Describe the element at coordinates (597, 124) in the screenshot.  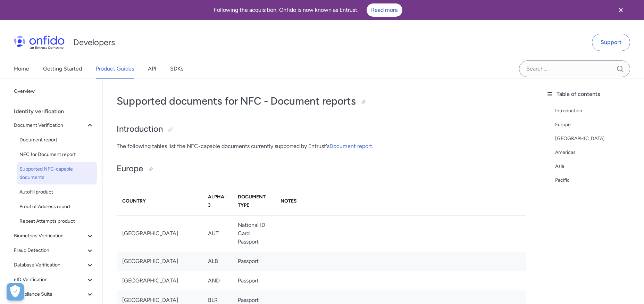
I see `a: Europe` at that location.